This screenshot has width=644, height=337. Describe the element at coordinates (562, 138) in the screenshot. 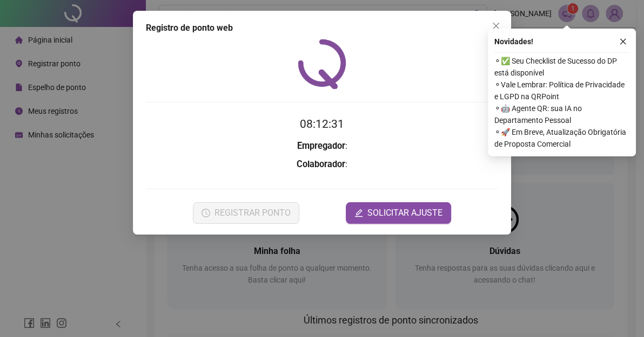

I see `span: ⚬ 🚀 Em Breve, Atualização Obrigatória de Proposta Comercial` at that location.